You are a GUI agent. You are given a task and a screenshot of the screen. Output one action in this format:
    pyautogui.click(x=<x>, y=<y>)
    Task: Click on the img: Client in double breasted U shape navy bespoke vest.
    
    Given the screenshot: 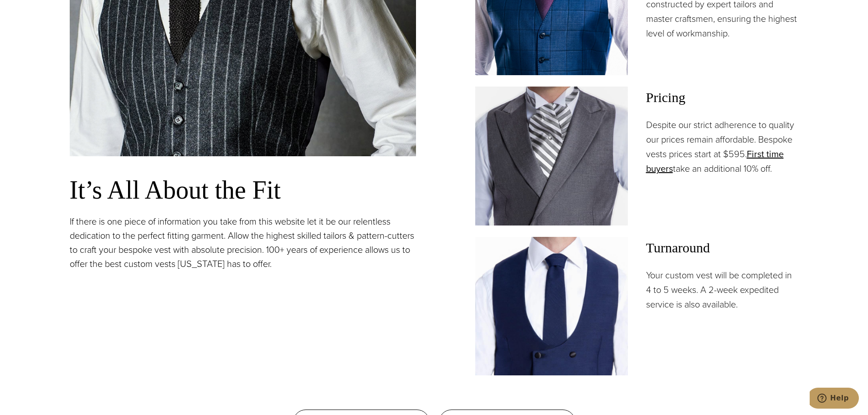 What is the action you would take?
    pyautogui.click(x=552, y=306)
    